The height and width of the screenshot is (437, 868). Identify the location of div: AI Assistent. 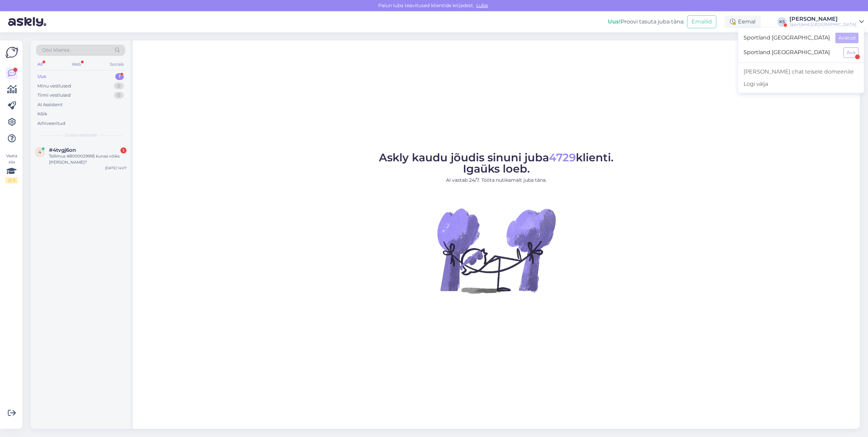
(50, 105).